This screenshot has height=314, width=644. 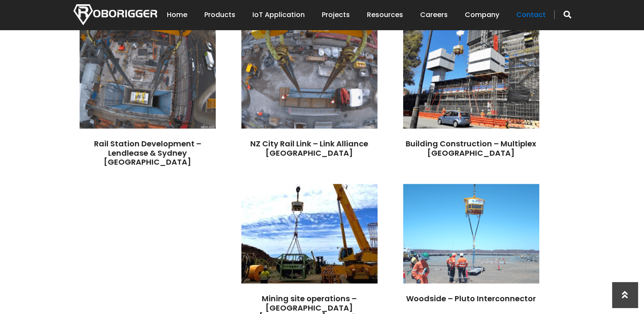 I want to click on a: Home, so click(x=177, y=15).